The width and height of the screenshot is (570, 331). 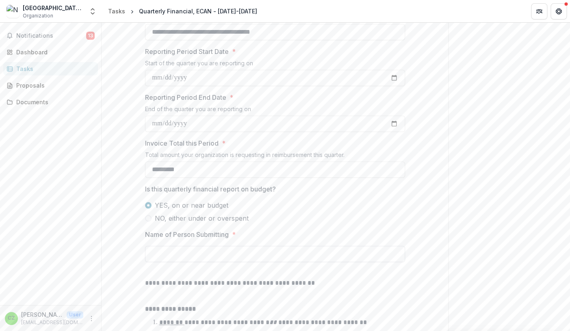 What do you see at coordinates (51, 36) in the screenshot?
I see `span: Notifications` at bounding box center [51, 36].